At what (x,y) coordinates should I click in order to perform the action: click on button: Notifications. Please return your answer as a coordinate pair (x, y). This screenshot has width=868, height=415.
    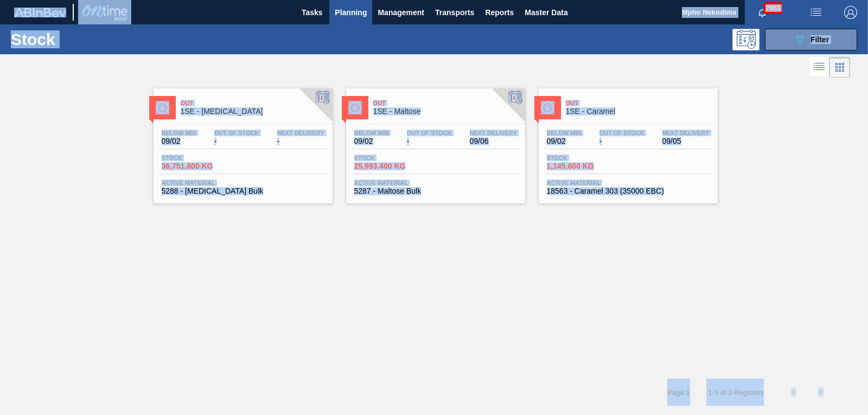
    Looking at the image, I should click on (762, 13).